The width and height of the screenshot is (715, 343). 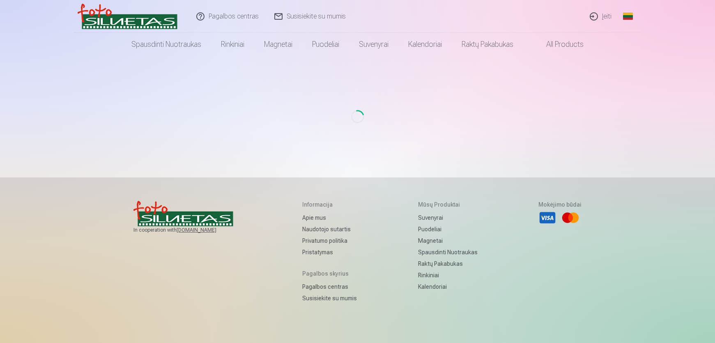 I want to click on a: Naudotojo sutartis, so click(x=329, y=229).